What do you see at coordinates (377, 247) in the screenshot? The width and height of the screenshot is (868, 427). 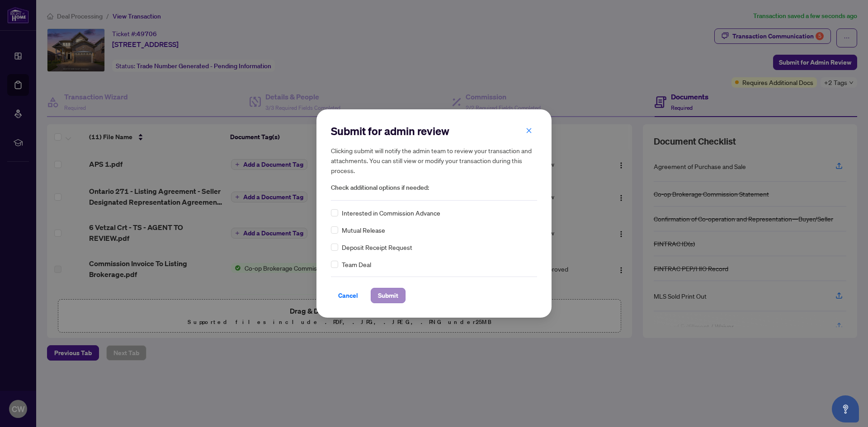 I see `span: Deposit Receipt Request` at bounding box center [377, 247].